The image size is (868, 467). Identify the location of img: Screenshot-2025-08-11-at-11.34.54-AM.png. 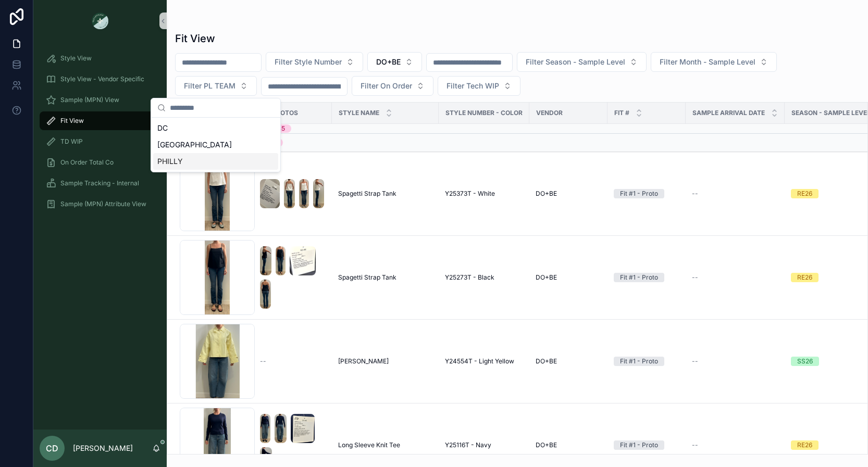
(280, 429).